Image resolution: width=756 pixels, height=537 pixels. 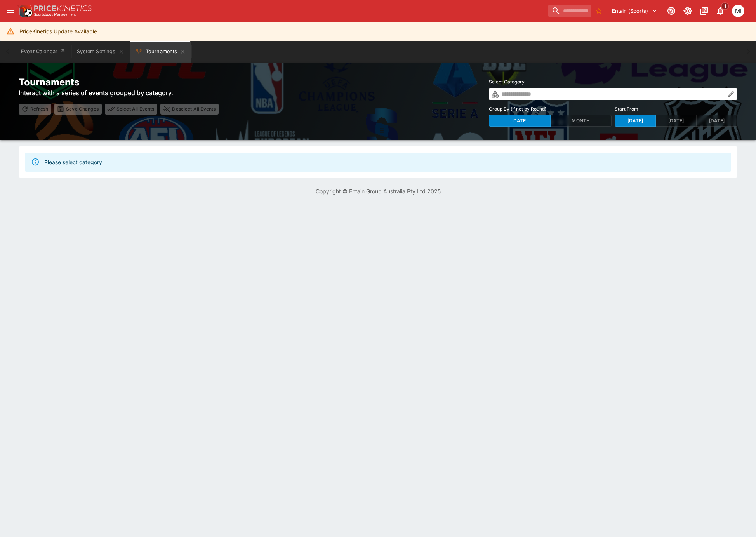 I want to click on label: Select Category, so click(x=613, y=82).